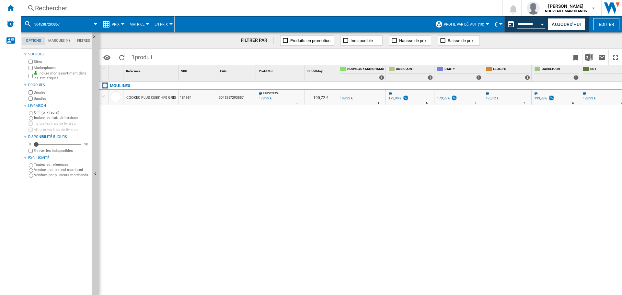  What do you see at coordinates (321, 97) in the screenshot?
I see `div: 190,72 €` at bounding box center [321, 97].